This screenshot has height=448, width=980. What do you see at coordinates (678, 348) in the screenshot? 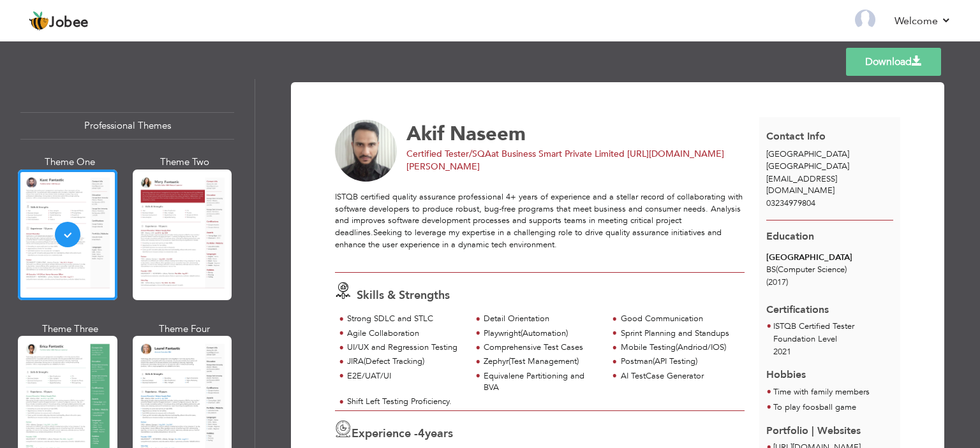
I see `div: Mobile Testing(Andriod/IOS)` at bounding box center [678, 348].